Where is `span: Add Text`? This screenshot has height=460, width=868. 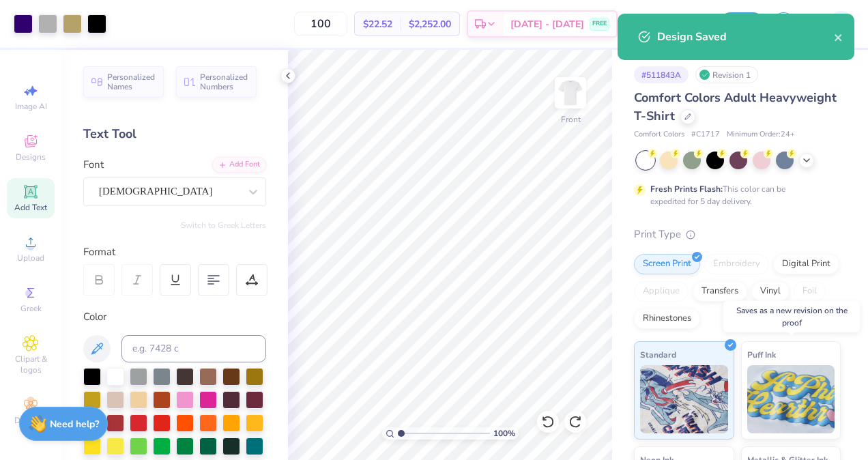
span: Add Text is located at coordinates (30, 207).